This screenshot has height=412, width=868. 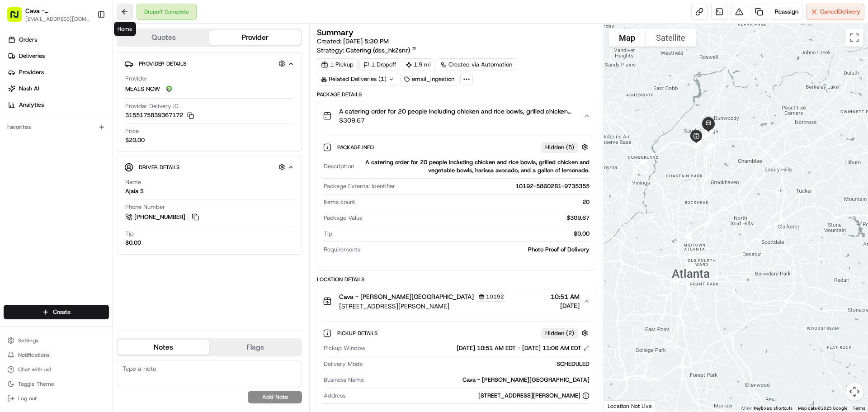 What do you see at coordinates (560, 333) in the screenshot?
I see `span: Hidden ( 2 )` at bounding box center [560, 333].